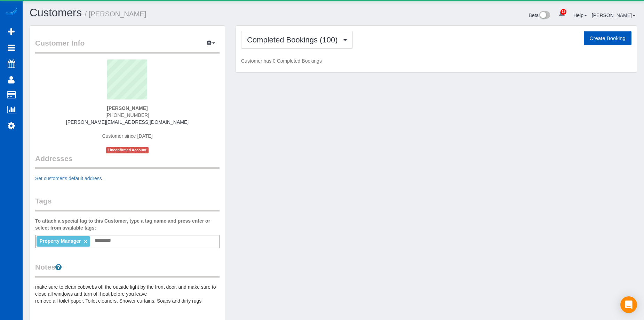 Image resolution: width=644 pixels, height=320 pixels. What do you see at coordinates (561, 15) in the screenshot?
I see `a: 19` at bounding box center [561, 15].